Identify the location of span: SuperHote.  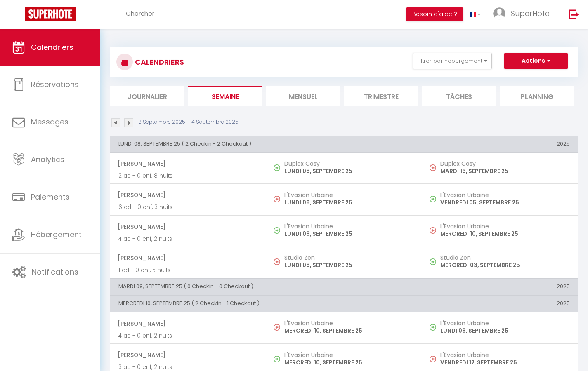
(530, 13).